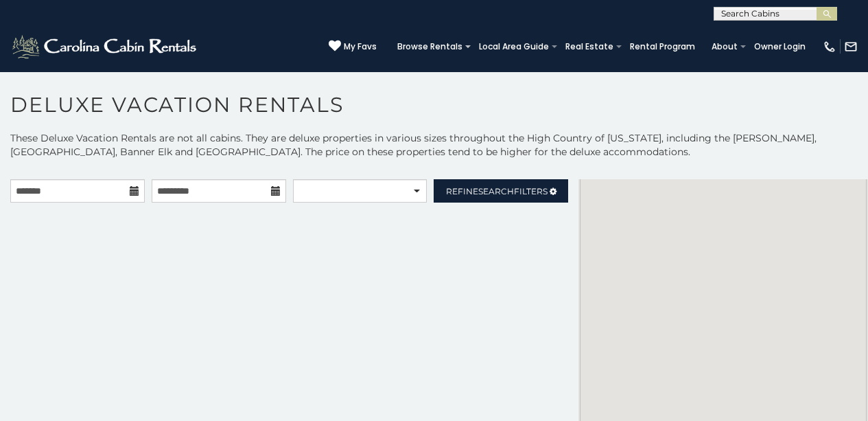 Image resolution: width=868 pixels, height=421 pixels. I want to click on a: Local Area Guide, so click(514, 46).